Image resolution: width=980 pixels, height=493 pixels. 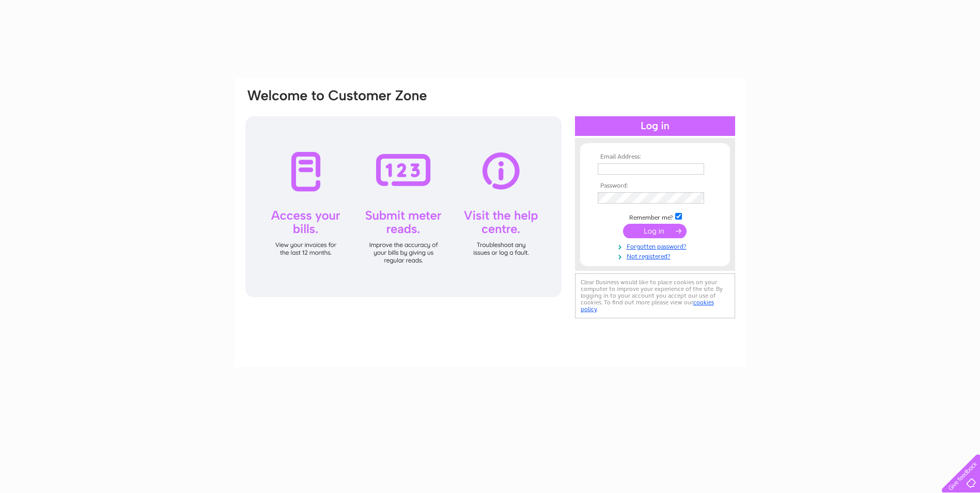 I want to click on input: Submit, so click(x=655, y=231).